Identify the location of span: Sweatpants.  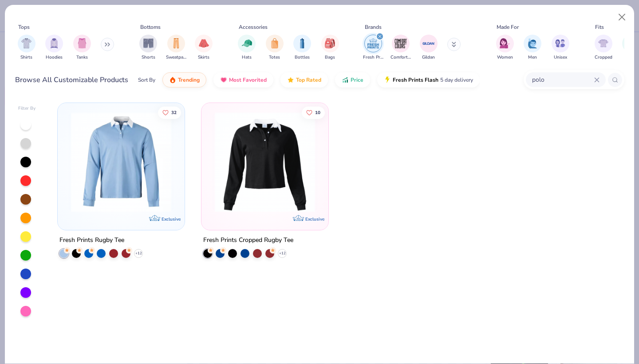
(176, 57).